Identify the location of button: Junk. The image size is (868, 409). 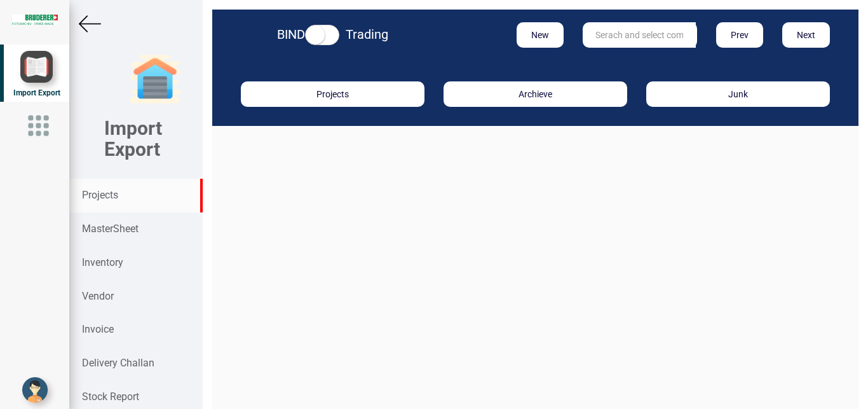
(737, 94).